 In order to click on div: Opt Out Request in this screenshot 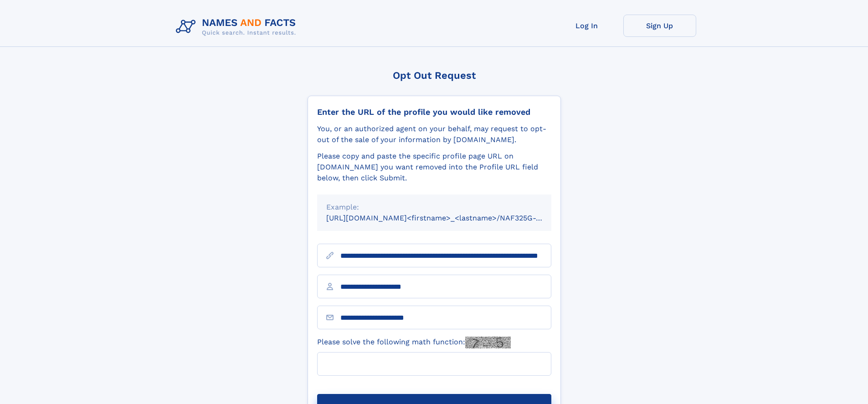, I will do `click(434, 75)`.